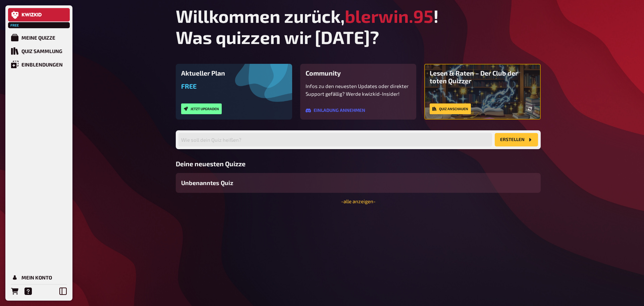  Describe the element at coordinates (234, 73) in the screenshot. I see `h3: Aktueller Plan` at that location.